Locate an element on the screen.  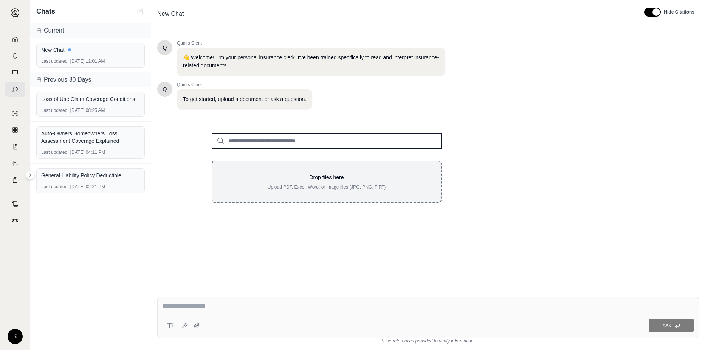
div: Auto-Owners Homeowners Loss Assessment Coverage Explained is located at coordinates (90, 137).